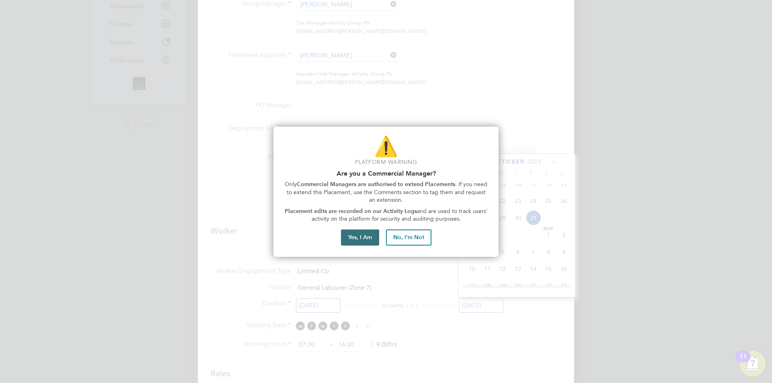 Image resolution: width=772 pixels, height=383 pixels. I want to click on div: Are you part of the Commercial Team?, so click(386, 192).